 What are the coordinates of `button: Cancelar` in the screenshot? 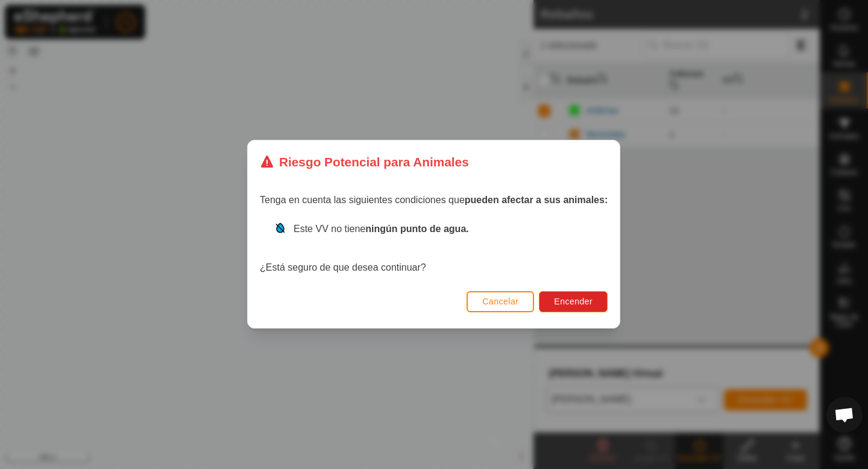 It's located at (501, 301).